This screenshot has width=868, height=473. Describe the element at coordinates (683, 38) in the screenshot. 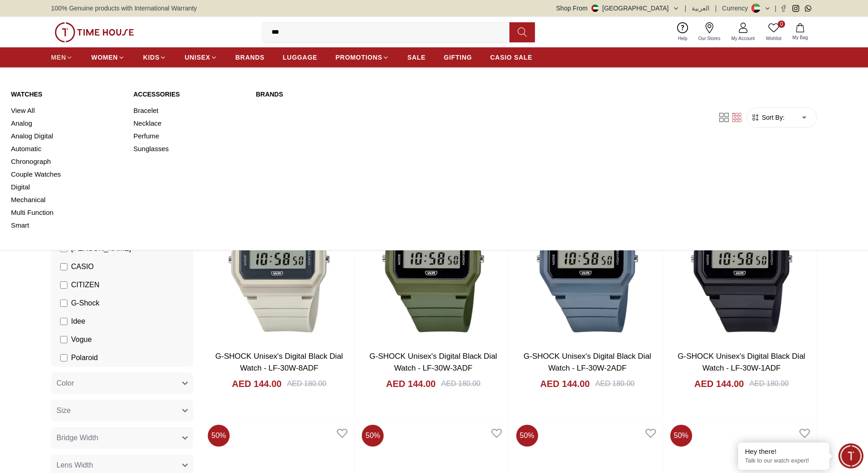

I see `span: Help` at that location.